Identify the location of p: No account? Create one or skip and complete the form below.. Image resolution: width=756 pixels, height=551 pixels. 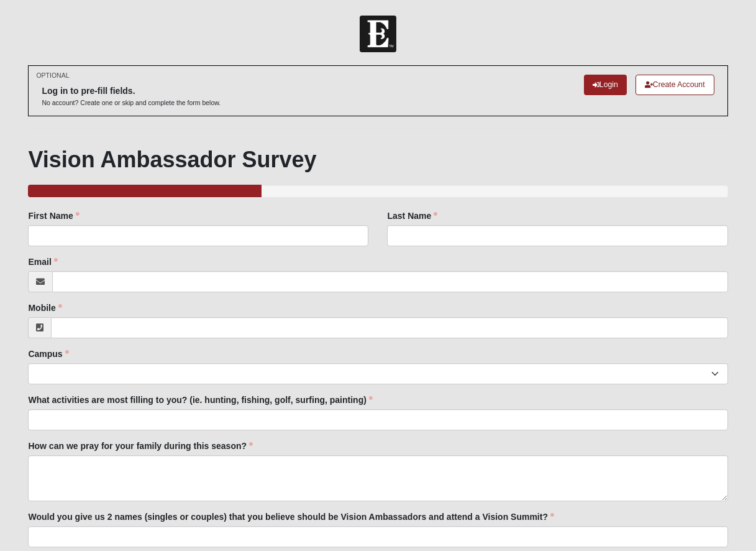
(131, 102).